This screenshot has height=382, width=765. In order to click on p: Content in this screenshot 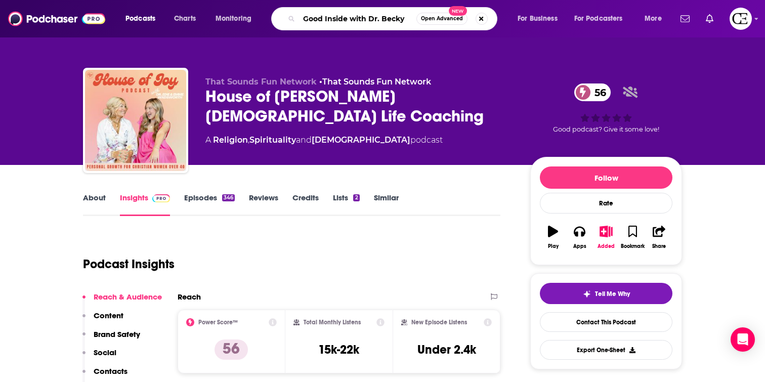, I will do `click(108, 315)`.